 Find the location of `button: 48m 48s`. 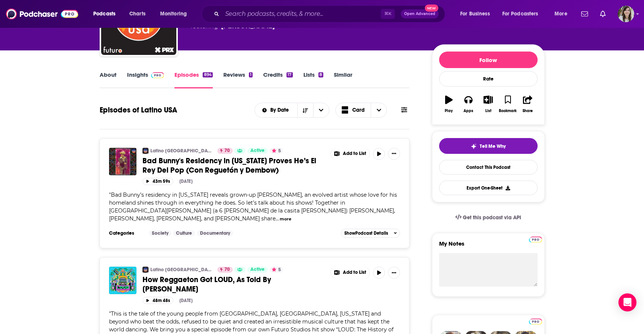

button: 48m 48s is located at coordinates (158, 300).